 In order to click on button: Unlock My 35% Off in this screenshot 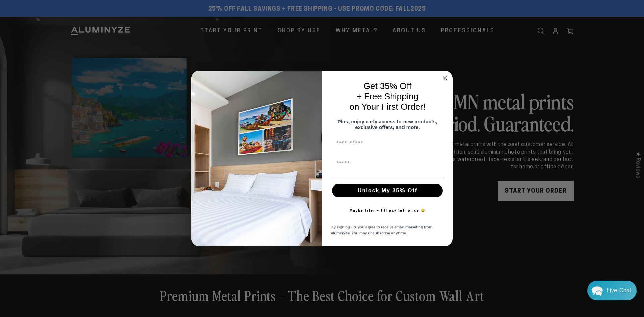, I will do `click(387, 190)`.